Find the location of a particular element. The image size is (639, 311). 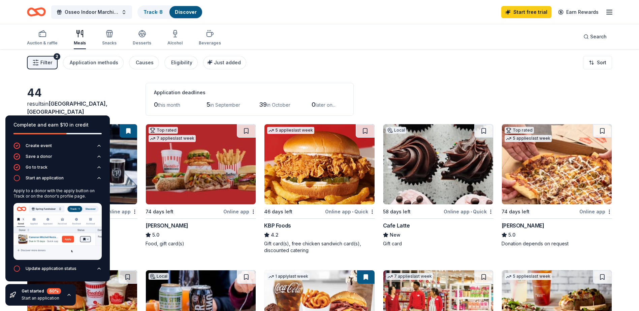

div: Donation depends on request is located at coordinates (557, 244).